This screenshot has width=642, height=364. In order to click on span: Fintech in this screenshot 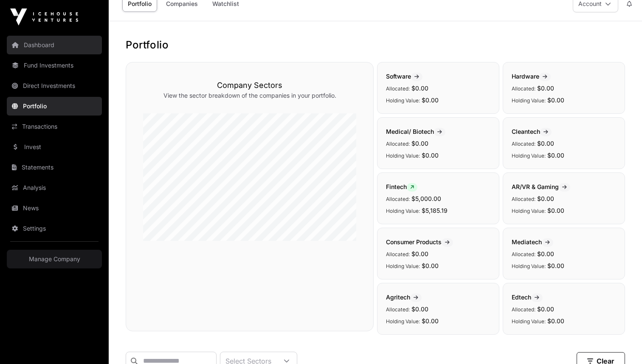, I will do `click(402, 186)`.